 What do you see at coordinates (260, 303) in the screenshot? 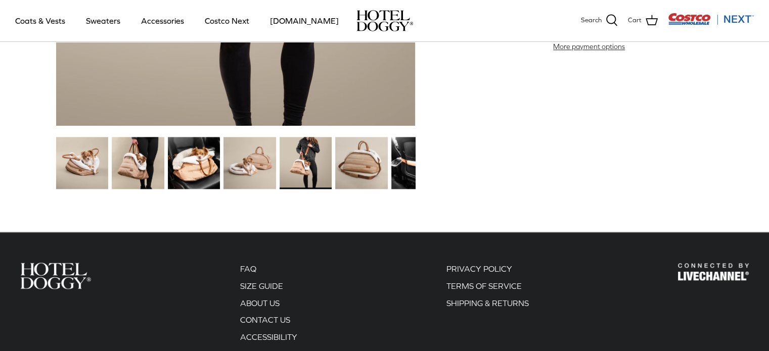
I see `a: ABOUT US` at bounding box center [260, 303].